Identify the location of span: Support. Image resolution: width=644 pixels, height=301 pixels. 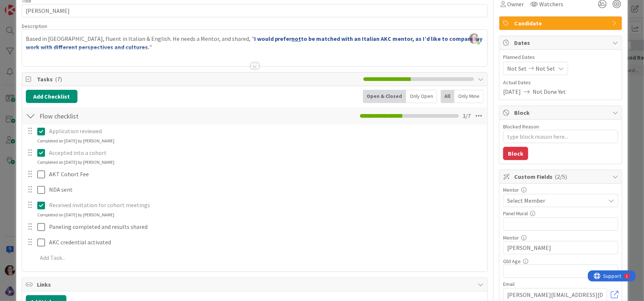
(25, 5).